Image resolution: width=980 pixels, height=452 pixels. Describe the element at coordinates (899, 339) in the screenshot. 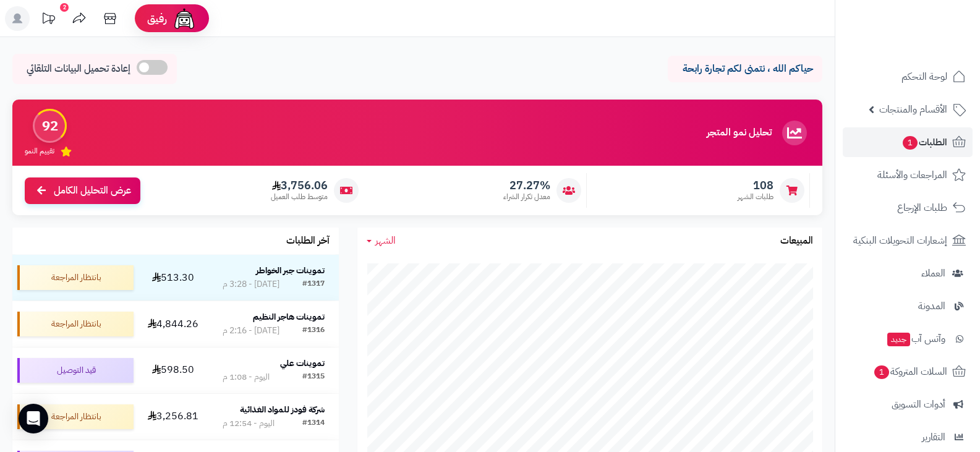

I see `span: جديد` at that location.